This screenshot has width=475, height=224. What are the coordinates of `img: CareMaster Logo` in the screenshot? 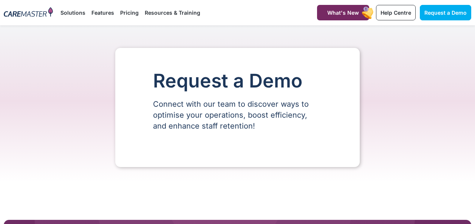 It's located at (28, 12).